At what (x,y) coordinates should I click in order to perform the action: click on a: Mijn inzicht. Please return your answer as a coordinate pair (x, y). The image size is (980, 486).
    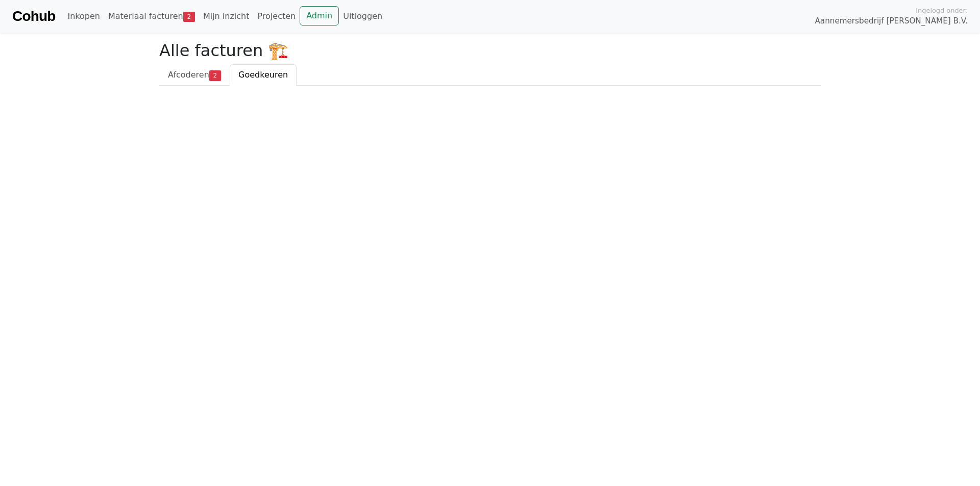
    Looking at the image, I should click on (226, 17).